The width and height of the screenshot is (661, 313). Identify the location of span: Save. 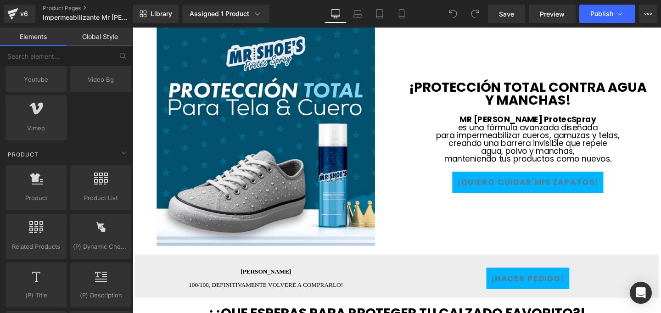
(506, 14).